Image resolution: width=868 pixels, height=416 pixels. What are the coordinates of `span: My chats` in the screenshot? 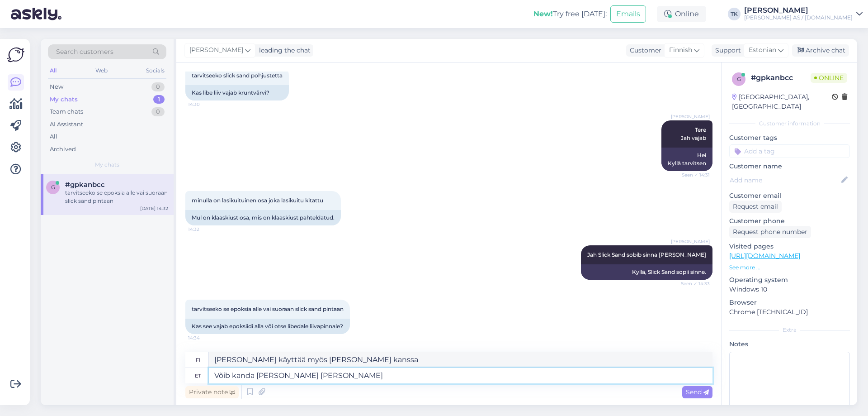 It's located at (108, 165).